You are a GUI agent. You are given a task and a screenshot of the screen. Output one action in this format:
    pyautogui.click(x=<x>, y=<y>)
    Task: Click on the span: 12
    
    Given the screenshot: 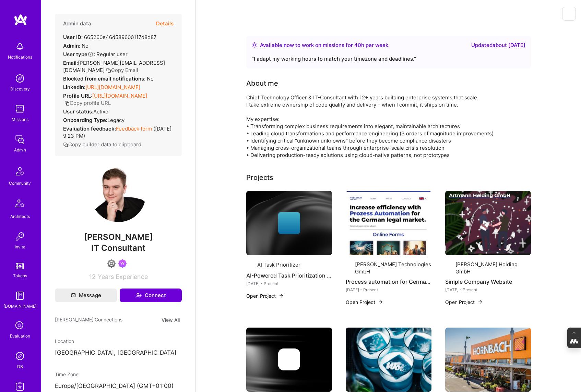 What is the action you would take?
    pyautogui.click(x=92, y=277)
    